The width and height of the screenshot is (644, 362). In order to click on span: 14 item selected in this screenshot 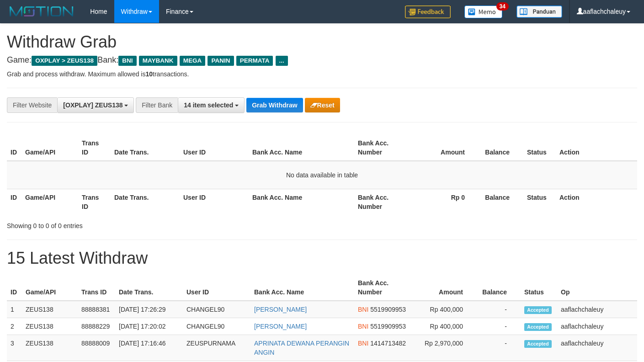, I will do `click(209, 105)`.